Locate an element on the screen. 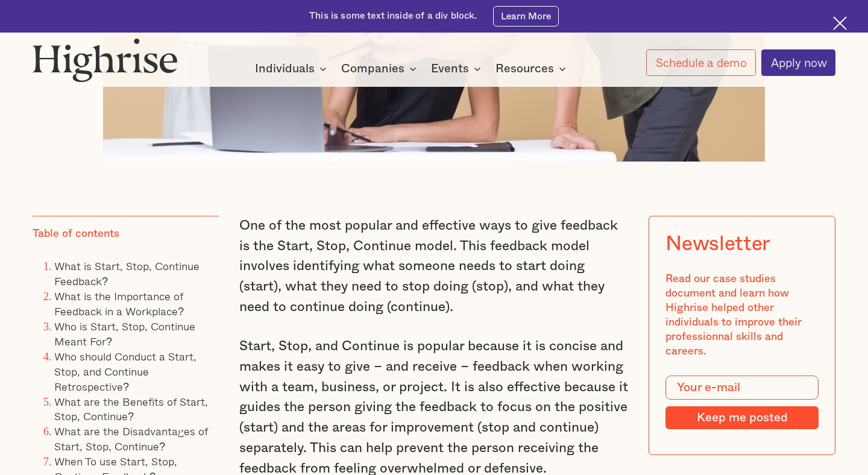 The height and width of the screenshot is (475, 868). input: Keep me posted is located at coordinates (742, 417).